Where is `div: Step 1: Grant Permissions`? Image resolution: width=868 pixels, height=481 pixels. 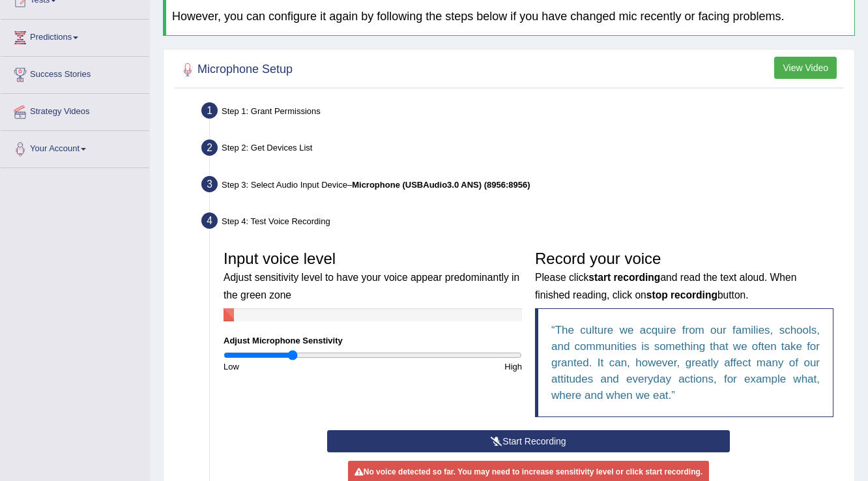 div: Step 1: Grant Permissions is located at coordinates (522, 113).